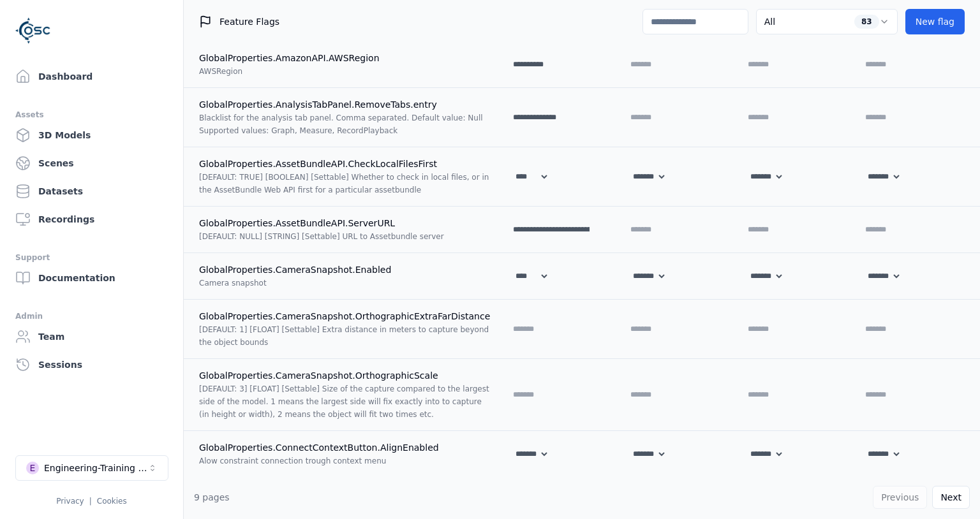 The height and width of the screenshot is (519, 980). Describe the element at coordinates (951, 497) in the screenshot. I see `button: Next` at that location.